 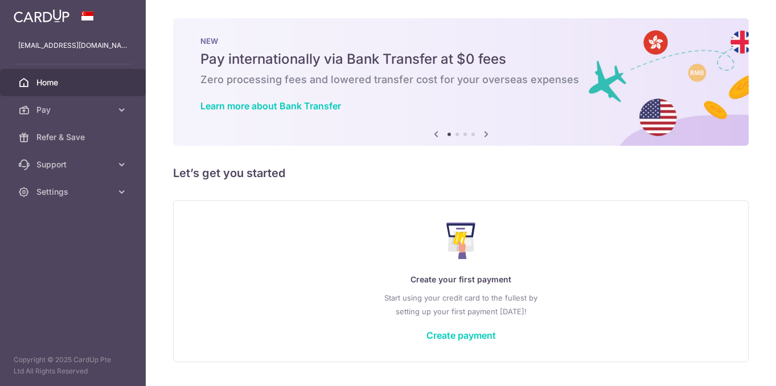 What do you see at coordinates (461, 41) in the screenshot?
I see `p: NEW` at bounding box center [461, 41].